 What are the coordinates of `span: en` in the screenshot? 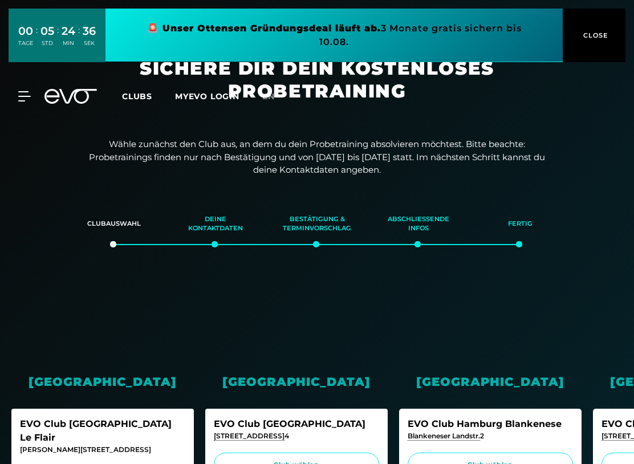 It's located at (269, 96).